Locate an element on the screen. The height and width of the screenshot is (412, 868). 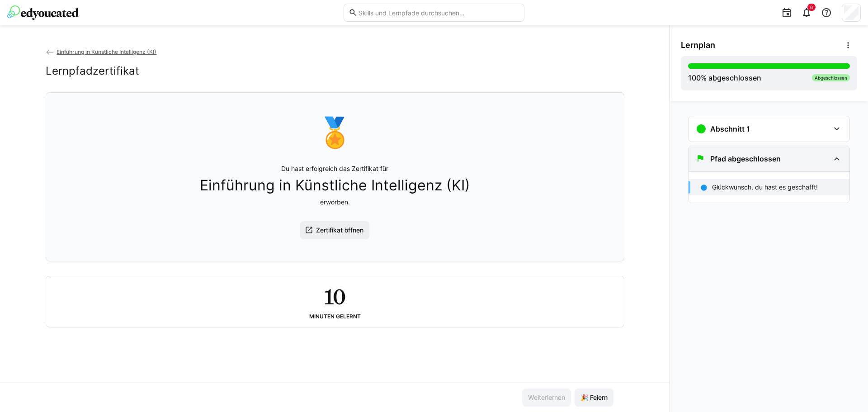
h3: Abschnitt 1 is located at coordinates (730, 128).